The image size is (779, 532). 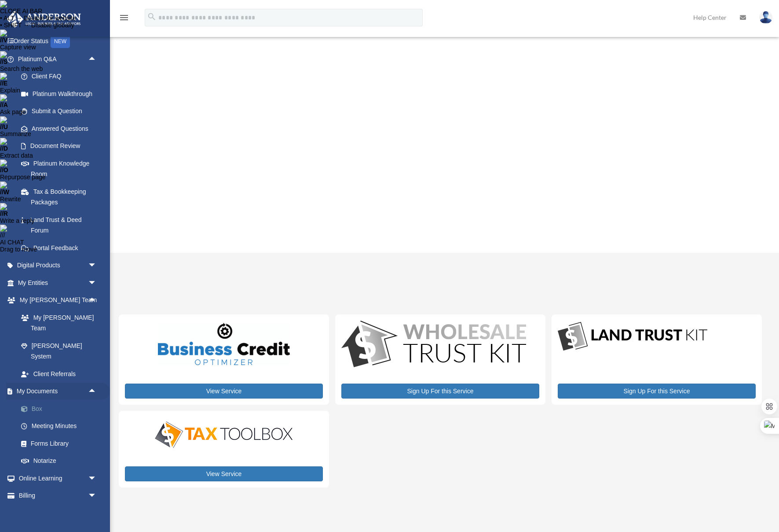 What do you see at coordinates (91, 54) in the screenshot?
I see `img: tab_keywords_by_traffic_grey.svg` at bounding box center [91, 54].